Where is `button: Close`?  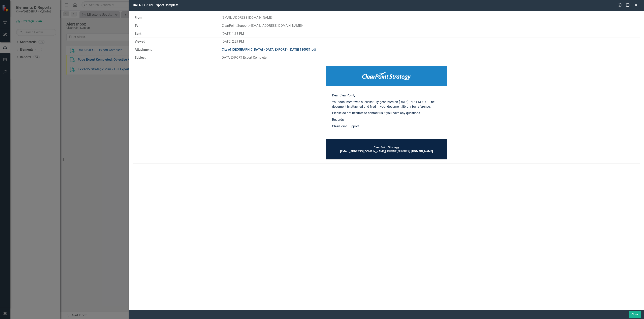
button: Close is located at coordinates (635, 314).